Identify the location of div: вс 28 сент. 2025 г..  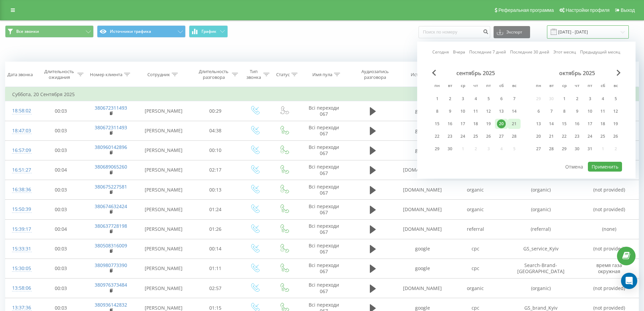
(514, 136).